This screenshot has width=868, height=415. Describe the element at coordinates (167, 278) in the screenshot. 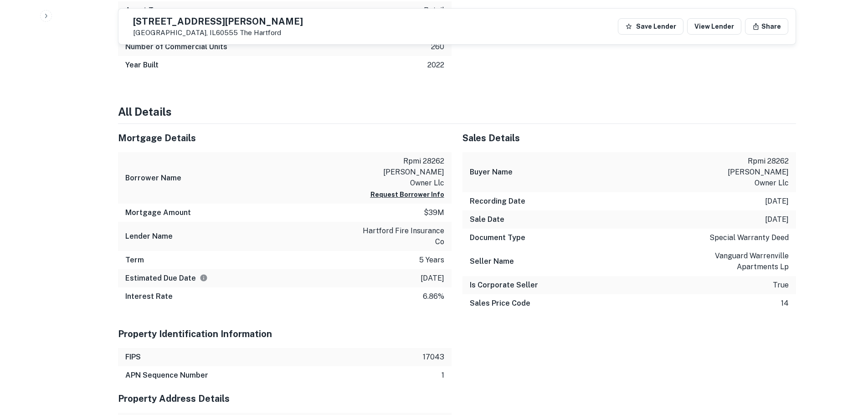

I see `h6: Estimated Due Date` at that location.